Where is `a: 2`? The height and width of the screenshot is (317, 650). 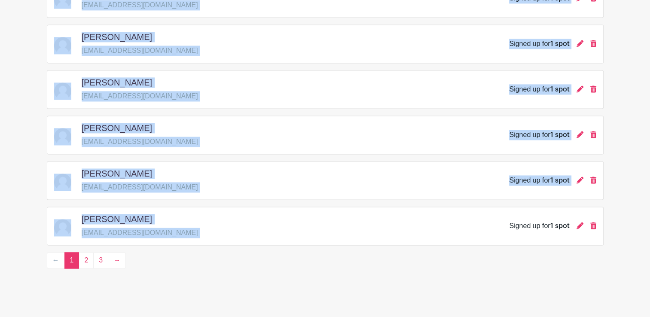 a: 2 is located at coordinates (86, 260).